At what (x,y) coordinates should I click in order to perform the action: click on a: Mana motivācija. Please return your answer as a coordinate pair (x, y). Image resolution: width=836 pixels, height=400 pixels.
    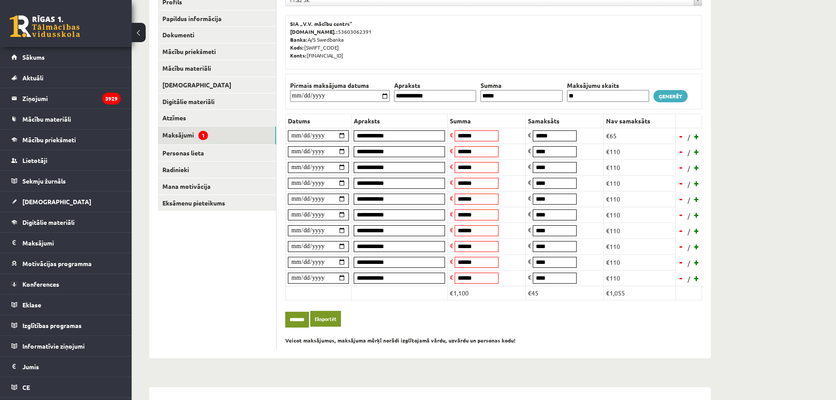
    Looking at the image, I should click on (217, 186).